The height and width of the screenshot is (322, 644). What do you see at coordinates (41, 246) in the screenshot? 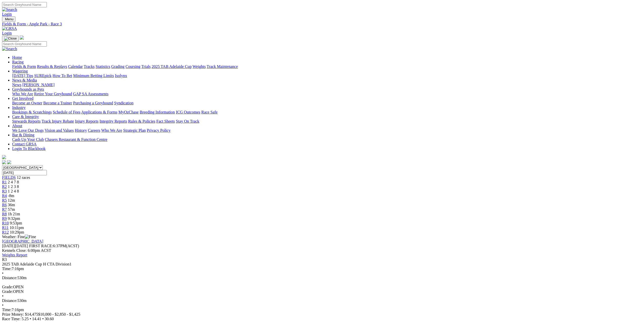
I see `span: FIRST RACE:` at bounding box center [41, 246].